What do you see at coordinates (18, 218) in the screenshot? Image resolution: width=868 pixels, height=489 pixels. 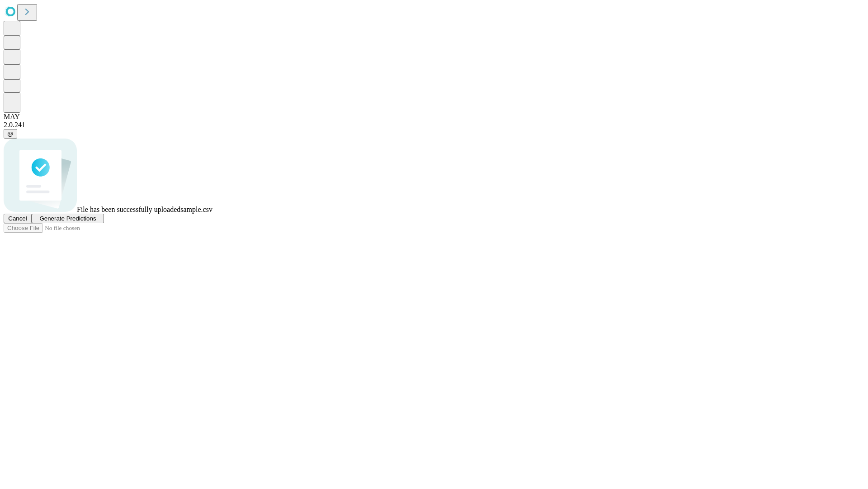 I see `button: Cancel` at bounding box center [18, 218].